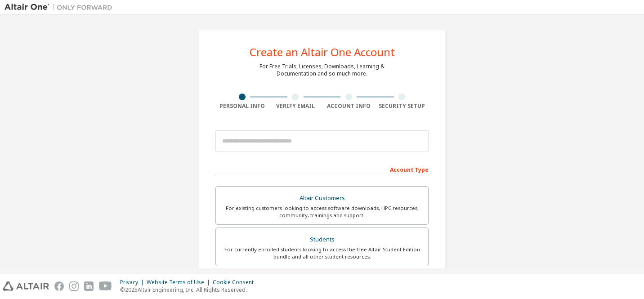  I want to click on div: Account Info, so click(348, 106).